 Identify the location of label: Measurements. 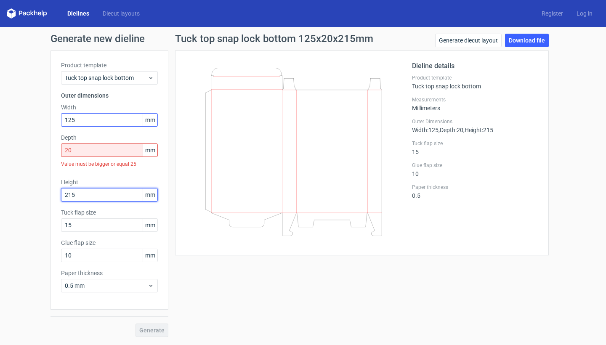
(475, 100).